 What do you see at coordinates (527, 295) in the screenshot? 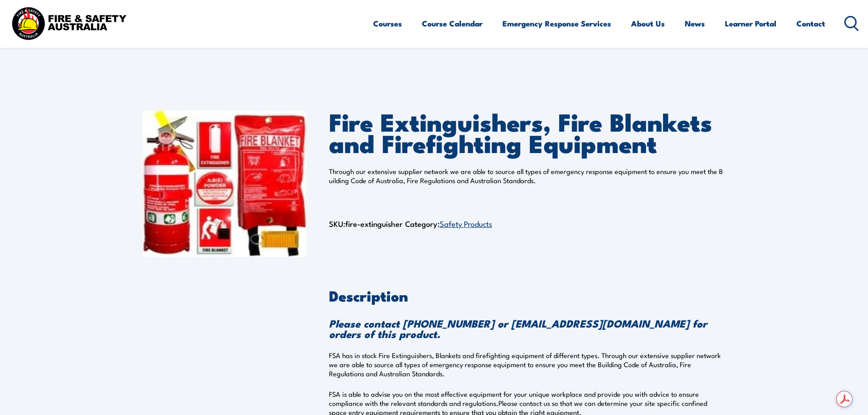
I see `h2: Description` at bounding box center [527, 295].